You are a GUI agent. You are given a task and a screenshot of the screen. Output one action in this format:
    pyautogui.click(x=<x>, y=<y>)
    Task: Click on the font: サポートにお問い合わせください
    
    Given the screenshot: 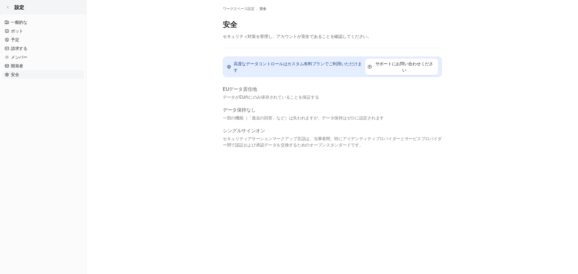 What is the action you would take?
    pyautogui.click(x=404, y=67)
    